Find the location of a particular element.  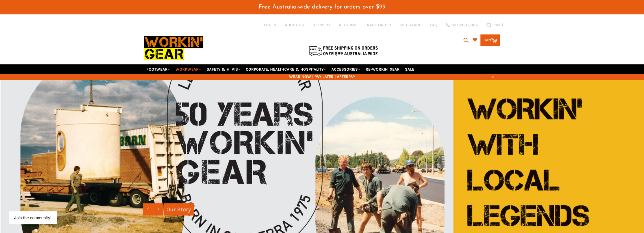

a: Our Story is located at coordinates (179, 209).